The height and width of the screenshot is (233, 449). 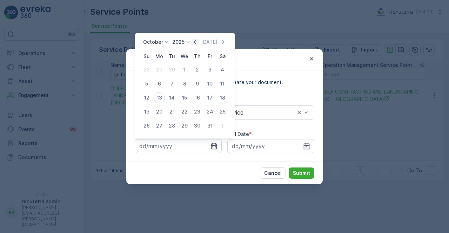 What do you see at coordinates (223, 112) in the screenshot?
I see `div: 25` at bounding box center [223, 112].